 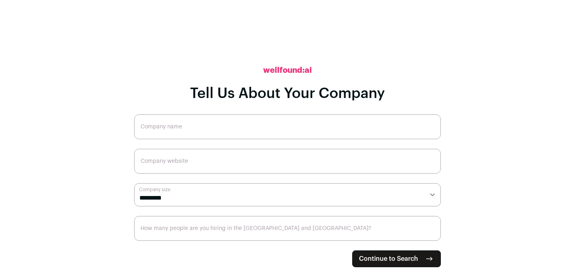 I want to click on h1: Tell Us About Your Company, so click(x=288, y=93).